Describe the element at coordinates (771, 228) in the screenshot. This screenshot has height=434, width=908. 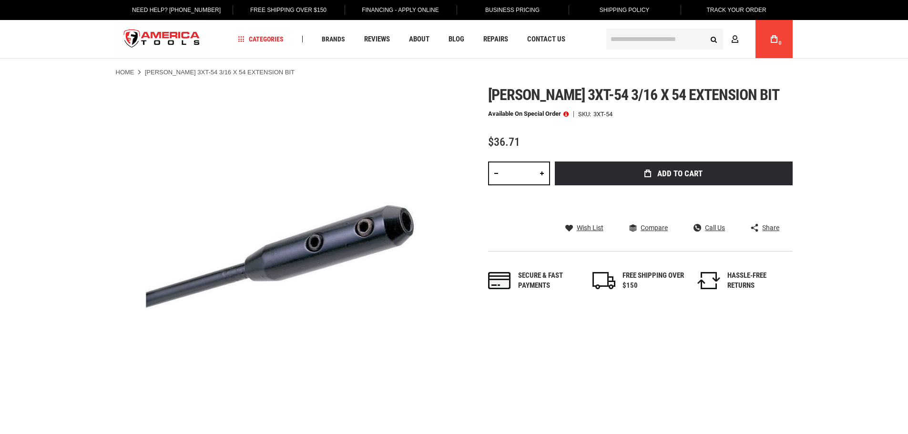
I see `span: Share` at that location.